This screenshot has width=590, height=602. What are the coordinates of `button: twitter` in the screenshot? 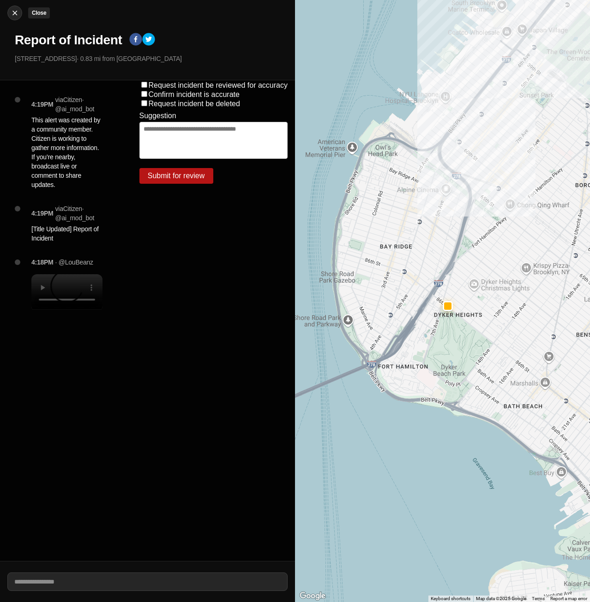 It's located at (149, 40).